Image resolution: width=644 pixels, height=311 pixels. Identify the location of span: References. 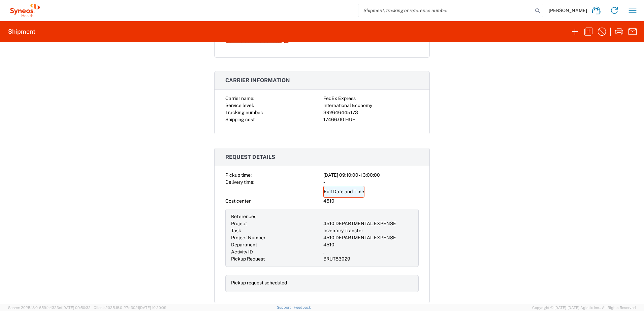
(244, 217).